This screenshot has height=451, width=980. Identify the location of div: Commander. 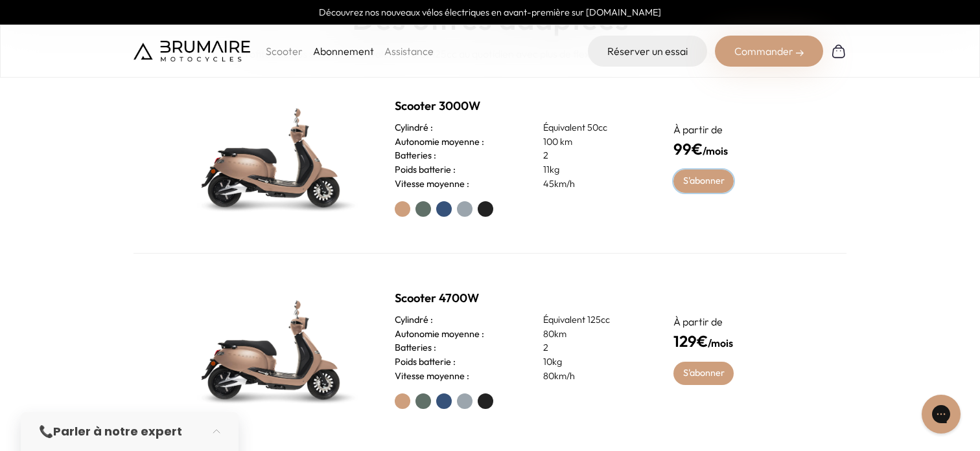
(769, 51).